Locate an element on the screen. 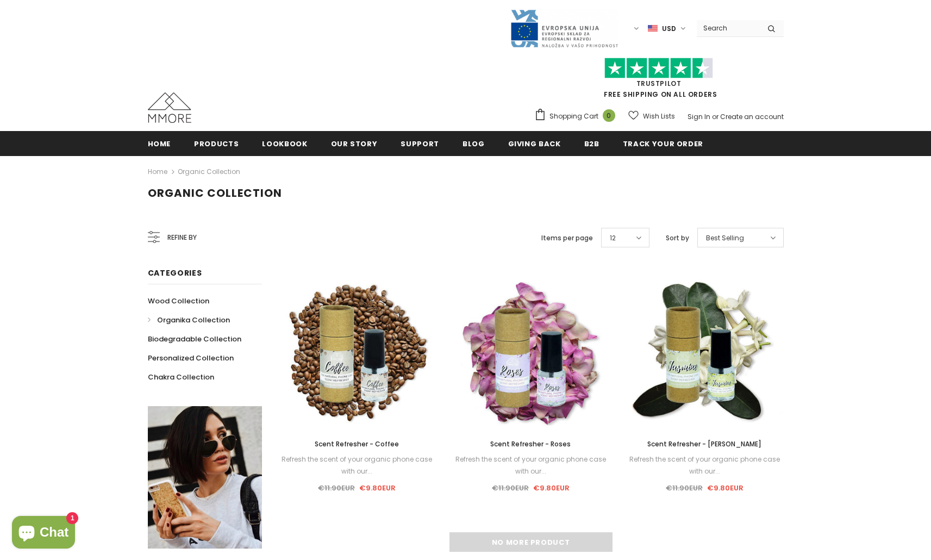  a: Products is located at coordinates (216, 143).